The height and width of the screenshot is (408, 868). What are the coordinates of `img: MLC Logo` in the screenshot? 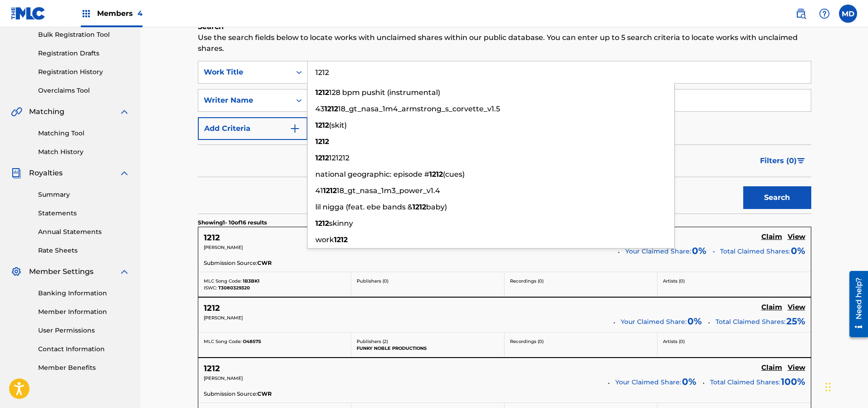 It's located at (28, 13).